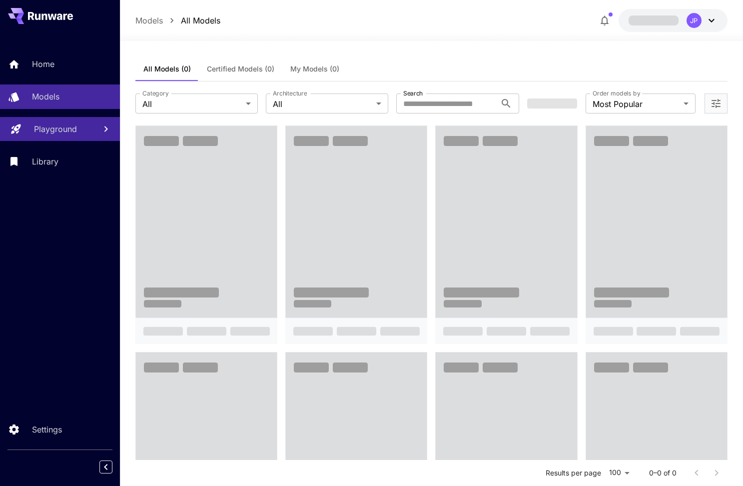 The image size is (743, 486). I want to click on p: Playground, so click(55, 129).